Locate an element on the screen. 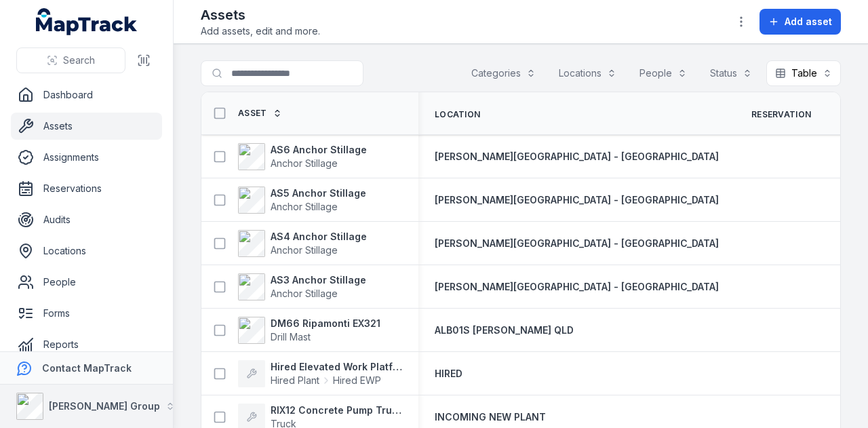  button: People is located at coordinates (663, 73).